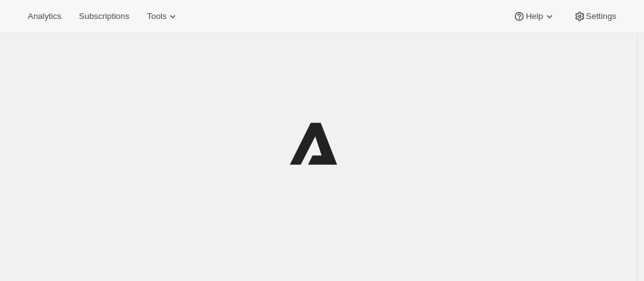 Image resolution: width=644 pixels, height=281 pixels. I want to click on button: Tools, so click(163, 16).